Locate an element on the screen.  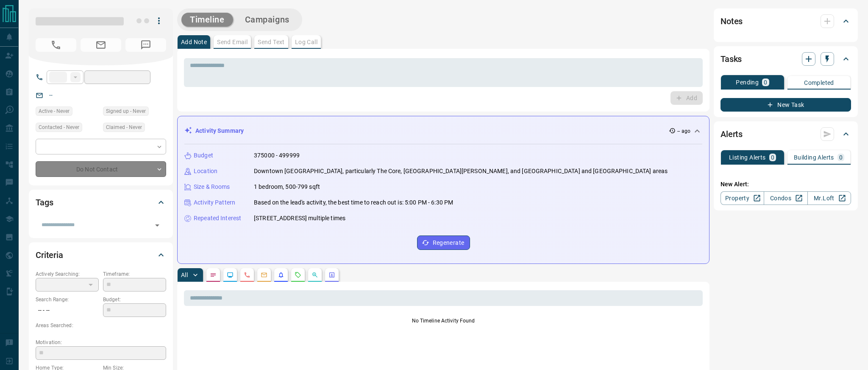
div: Activity Summary-- ago is located at coordinates (443, 130).